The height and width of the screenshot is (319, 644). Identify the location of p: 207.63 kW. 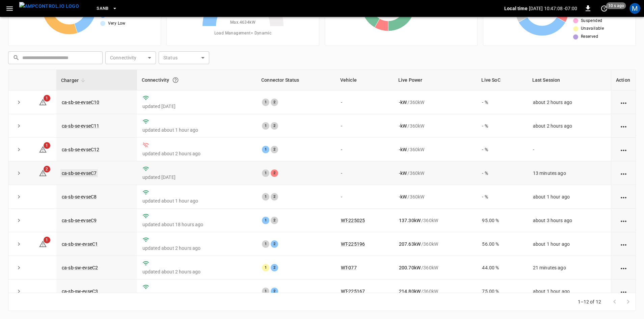
(410, 244).